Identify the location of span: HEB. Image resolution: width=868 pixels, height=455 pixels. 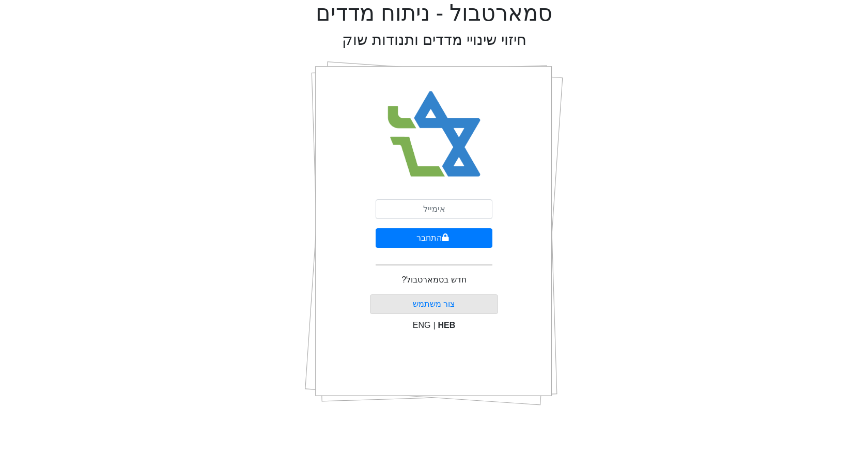
(447, 325).